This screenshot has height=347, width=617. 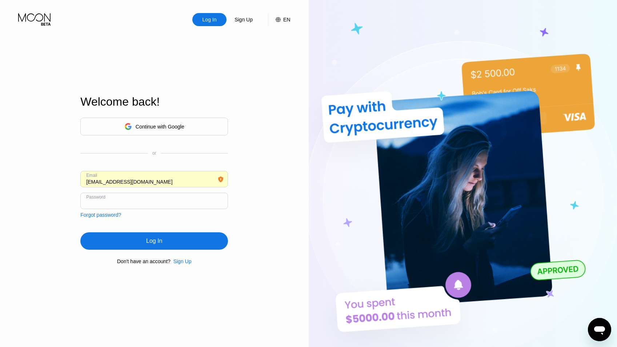 I want to click on div: Password, so click(x=96, y=197).